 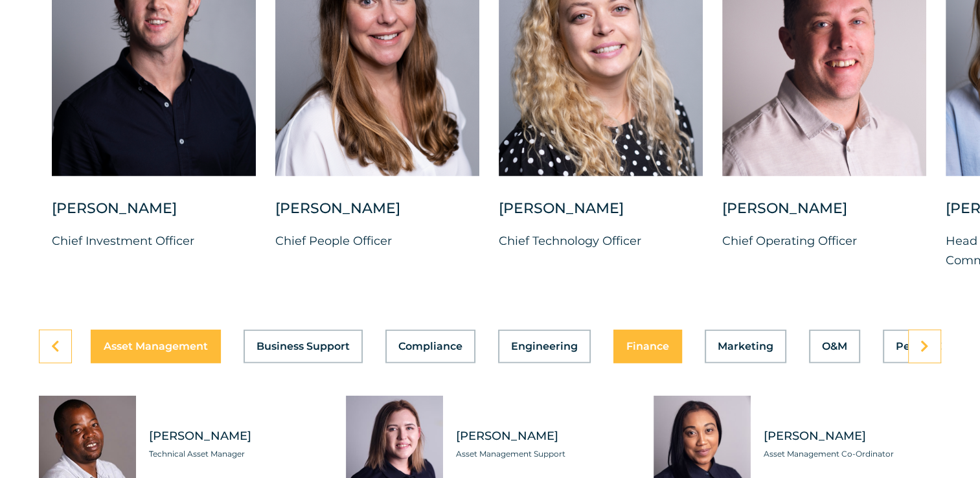 I want to click on p: Chief People Officer, so click(x=377, y=241).